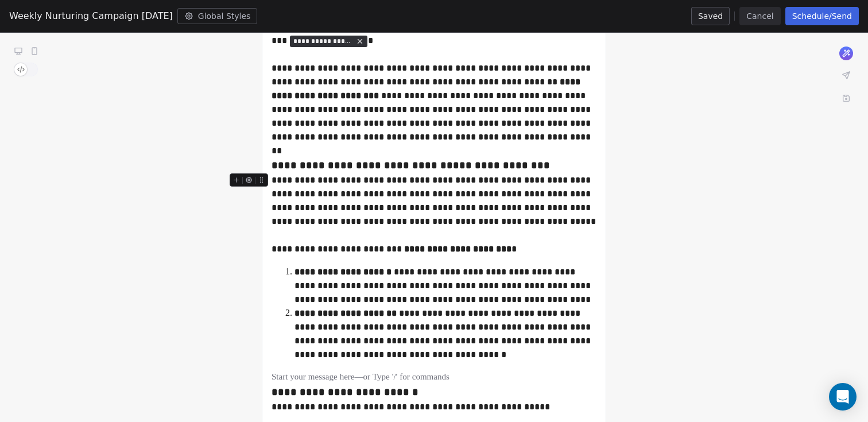 Image resolution: width=868 pixels, height=422 pixels. What do you see at coordinates (822, 16) in the screenshot?
I see `button: Schedule/Send` at bounding box center [822, 16].